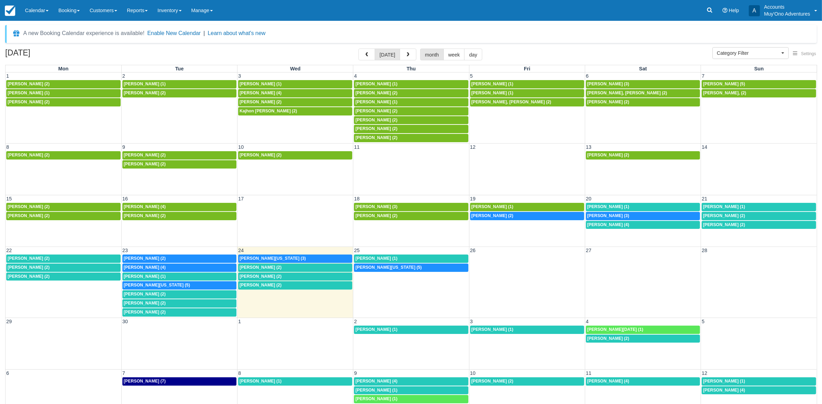  Describe the element at coordinates (808, 54) in the screenshot. I see `span: Settings` at that location.